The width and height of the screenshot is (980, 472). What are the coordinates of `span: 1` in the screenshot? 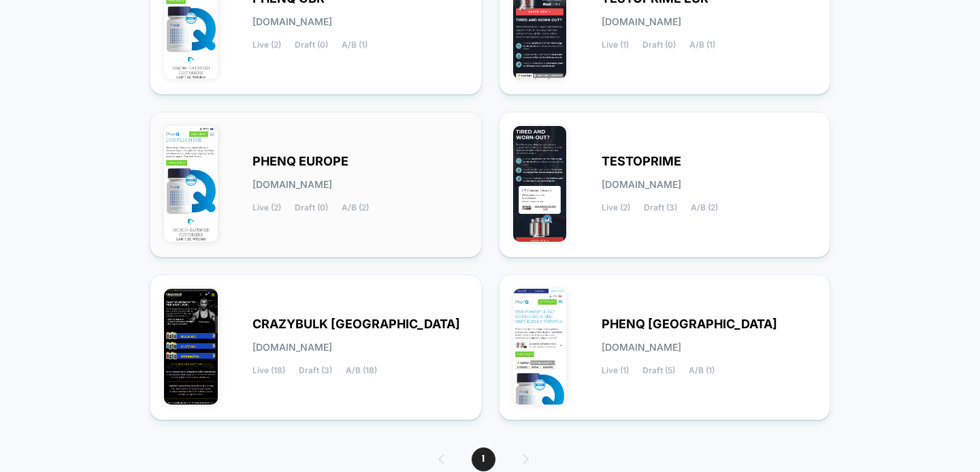 It's located at (483, 459).